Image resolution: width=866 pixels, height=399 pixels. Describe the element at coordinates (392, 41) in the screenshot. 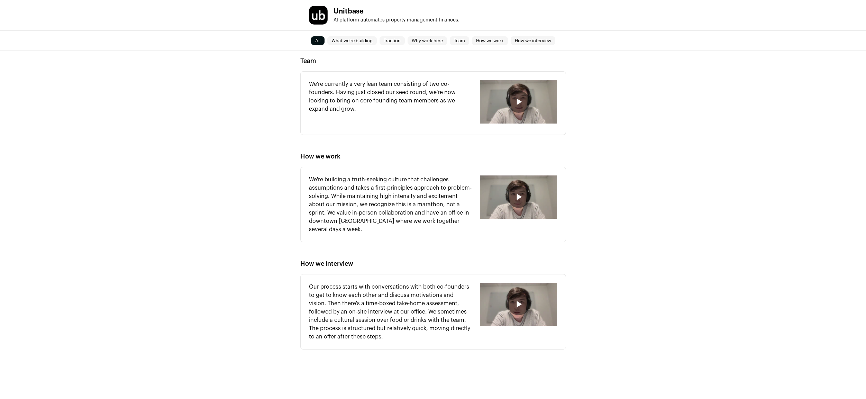

I see `a: Traction` at that location.